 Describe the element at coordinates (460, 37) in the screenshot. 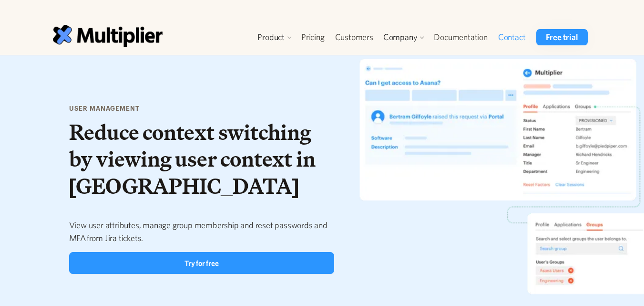

I see `a: Documentation` at that location.